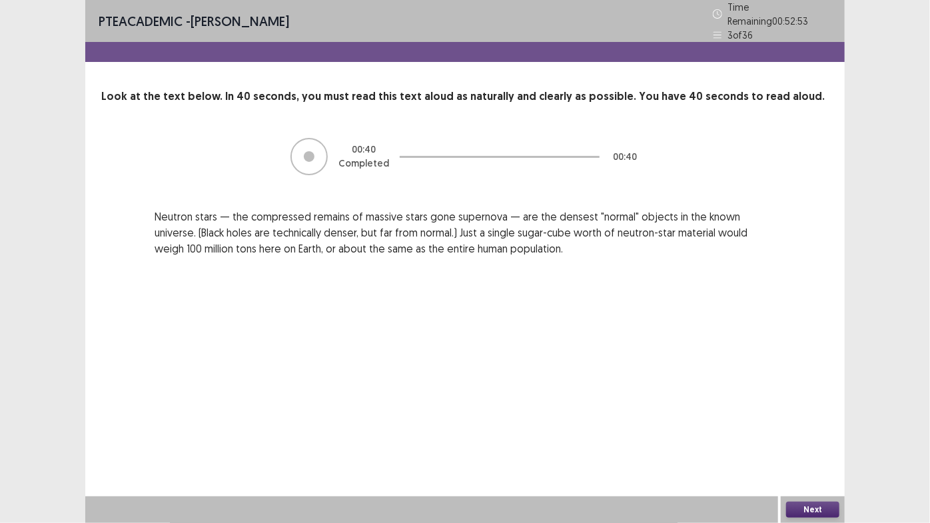 This screenshot has height=523, width=930. I want to click on p: Look at the text below. In 40 seconds, you must read this text aloud as naturally and clearly as ..., so click(465, 97).